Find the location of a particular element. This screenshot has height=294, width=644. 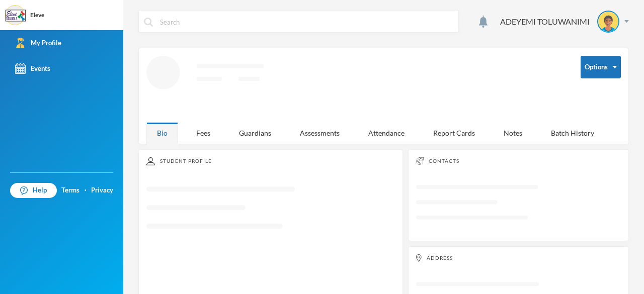

img: search is located at coordinates (148, 22).